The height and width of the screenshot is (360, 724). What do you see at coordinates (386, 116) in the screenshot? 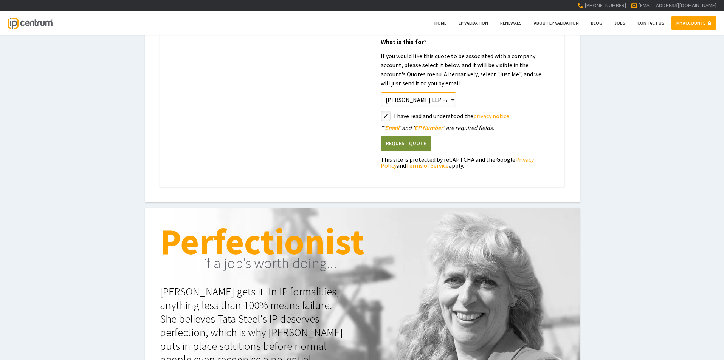
I see `label: styled-checkbox` at bounding box center [386, 116].